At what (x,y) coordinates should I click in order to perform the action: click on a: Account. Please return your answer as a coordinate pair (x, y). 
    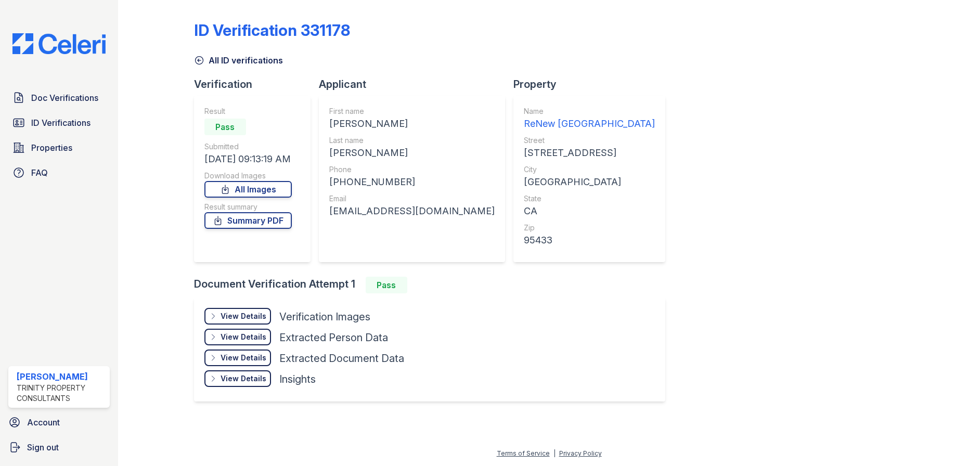
    Looking at the image, I should click on (59, 422).